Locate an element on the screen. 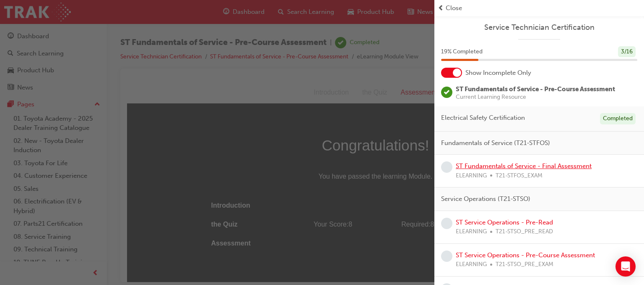 This screenshot has width=644, height=285. span: prev-icon is located at coordinates (441, 8).